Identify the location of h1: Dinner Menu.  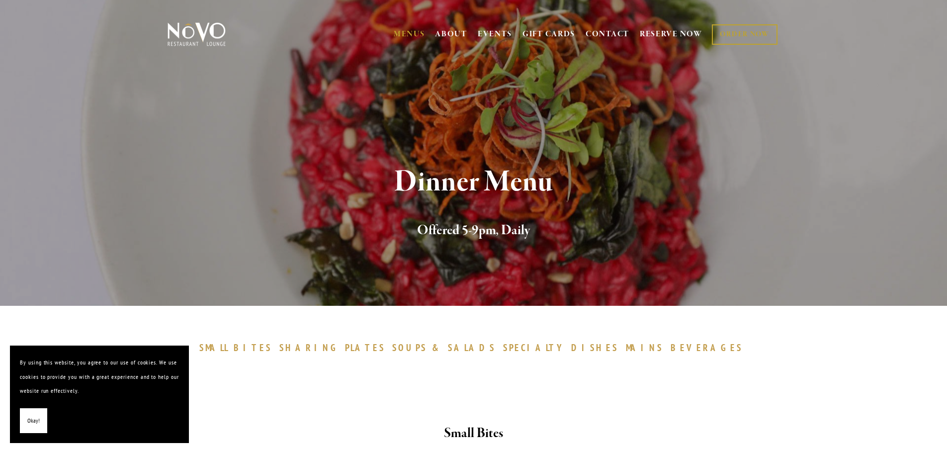
(474, 182).